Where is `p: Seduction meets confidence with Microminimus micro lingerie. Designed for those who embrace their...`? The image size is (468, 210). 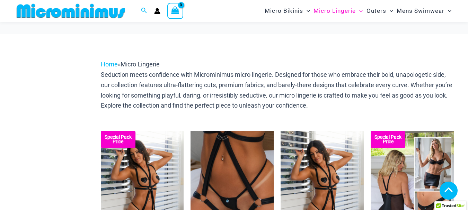 p: Seduction meets confidence with Microminimus micro lingerie. Designed for those who embrace their... is located at coordinates (277, 90).